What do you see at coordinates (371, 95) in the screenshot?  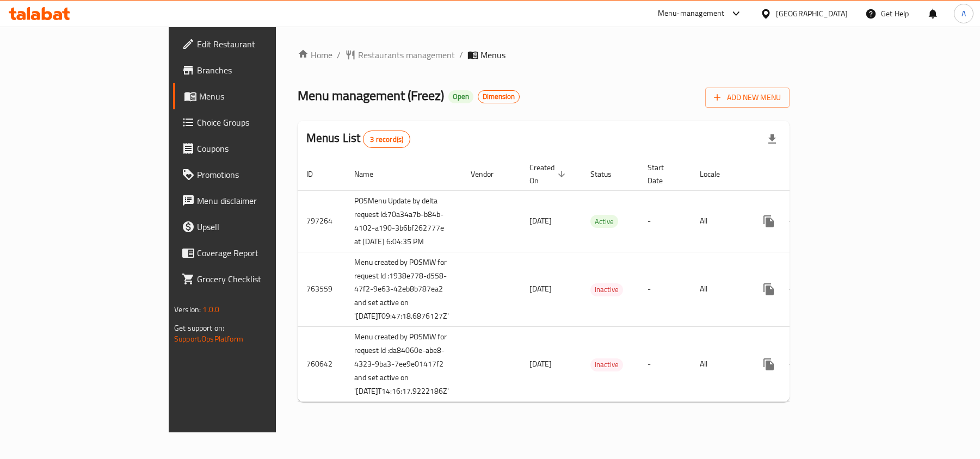 I see `span: Menu management ( Freez )` at bounding box center [371, 95].